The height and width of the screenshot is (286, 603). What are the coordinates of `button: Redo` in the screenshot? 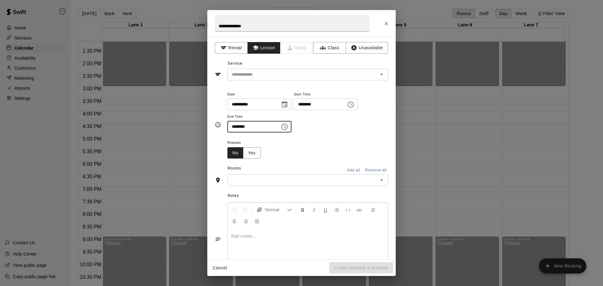 It's located at (246, 210).